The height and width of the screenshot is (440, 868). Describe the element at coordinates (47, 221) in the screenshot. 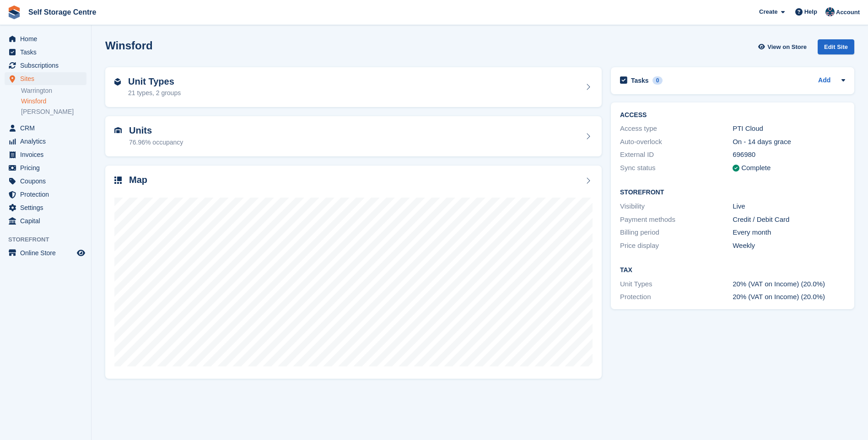

I see `span: Capital` at that location.